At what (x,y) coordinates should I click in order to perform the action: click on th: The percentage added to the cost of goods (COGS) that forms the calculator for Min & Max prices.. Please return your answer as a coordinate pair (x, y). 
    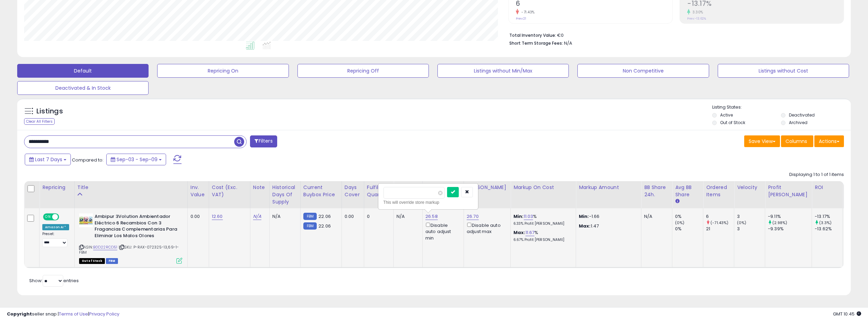
    Looking at the image, I should click on (543, 195).